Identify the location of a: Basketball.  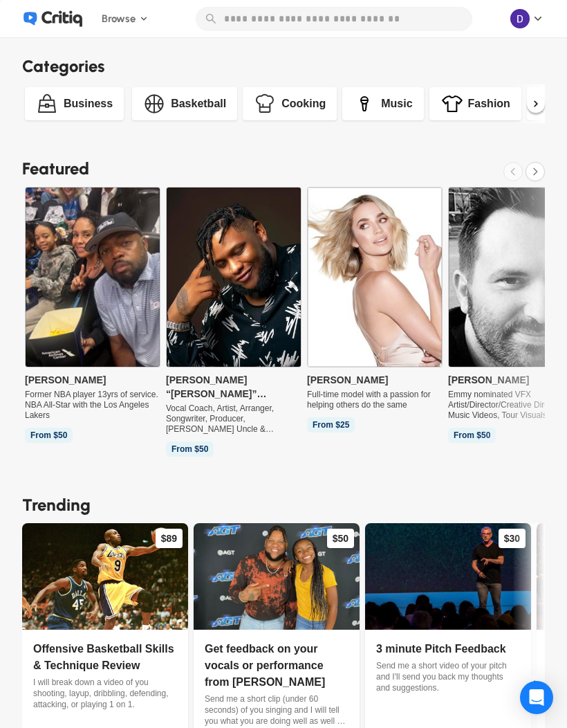
(185, 103).